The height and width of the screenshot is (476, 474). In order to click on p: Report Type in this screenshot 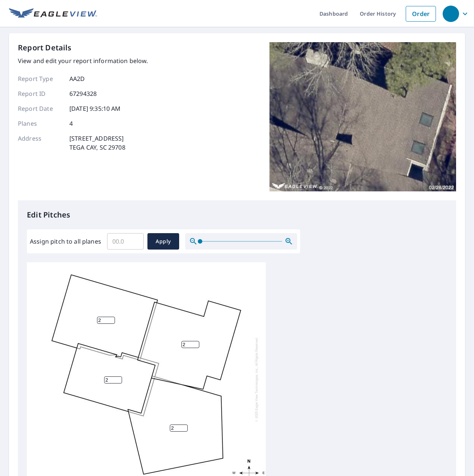, I will do `click(40, 79)`.